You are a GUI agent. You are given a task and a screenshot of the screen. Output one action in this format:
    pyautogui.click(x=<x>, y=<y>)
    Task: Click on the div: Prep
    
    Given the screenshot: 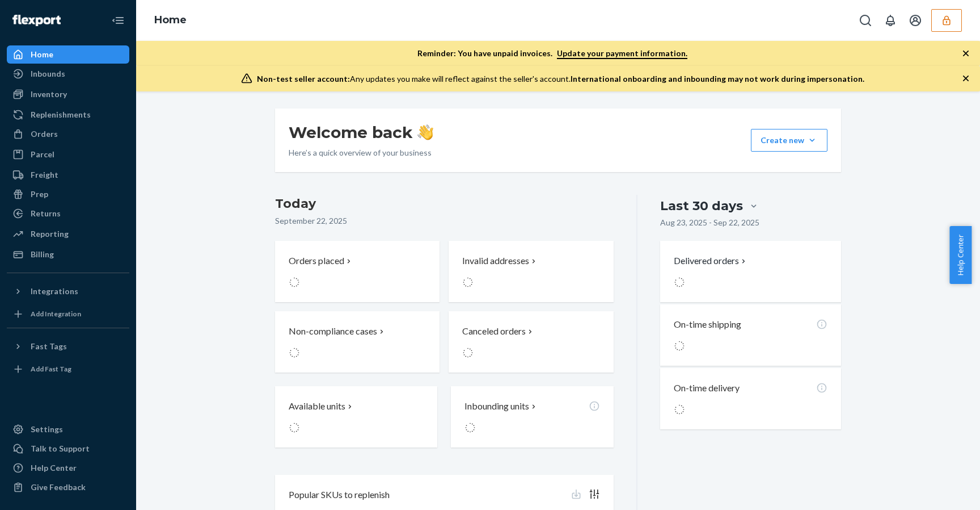 What is the action you would take?
    pyautogui.click(x=39, y=194)
    